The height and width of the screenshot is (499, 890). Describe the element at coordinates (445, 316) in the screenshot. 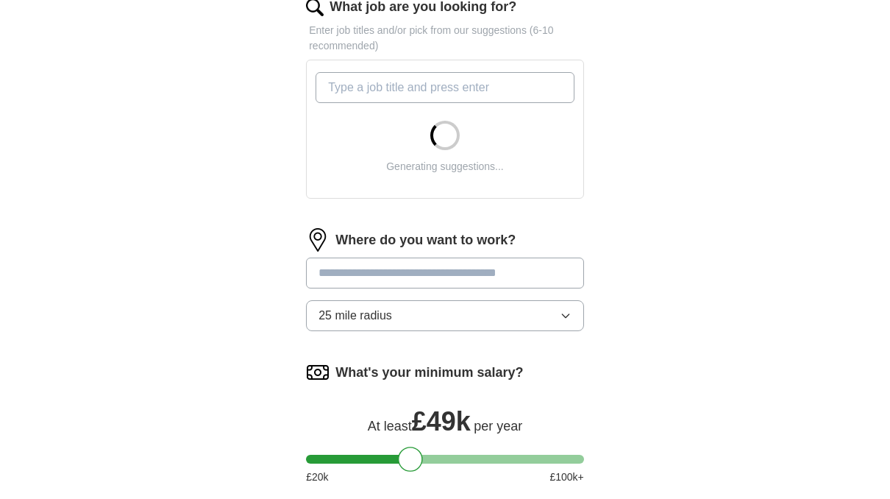

I see `button: 25 mile radius` at that location.